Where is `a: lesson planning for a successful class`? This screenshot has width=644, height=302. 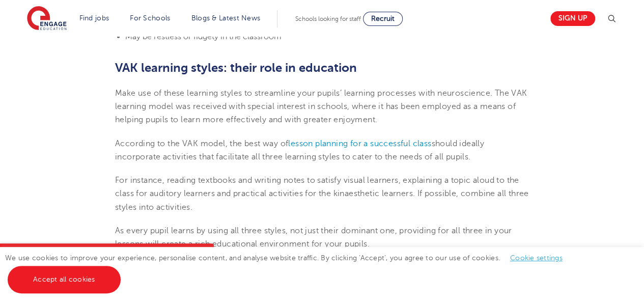 a: lesson planning for a successful class is located at coordinates (360, 144).